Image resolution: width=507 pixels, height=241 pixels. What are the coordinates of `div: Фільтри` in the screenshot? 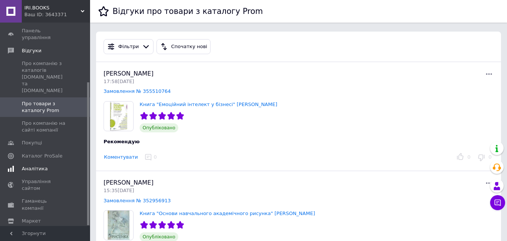 It's located at (128, 47).